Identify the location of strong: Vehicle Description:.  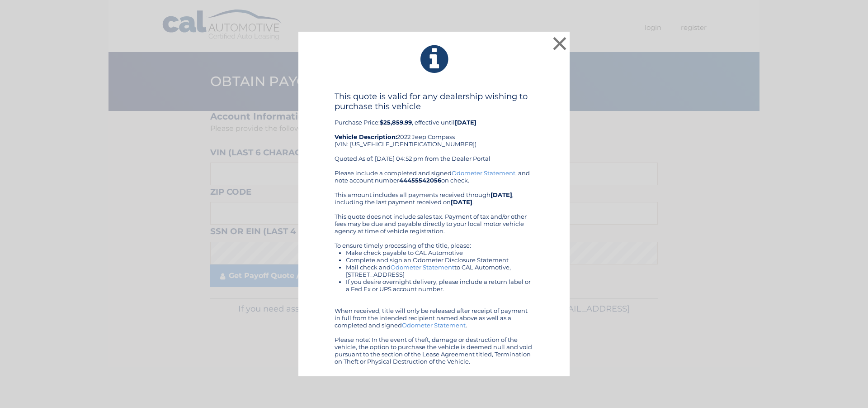
(366, 137).